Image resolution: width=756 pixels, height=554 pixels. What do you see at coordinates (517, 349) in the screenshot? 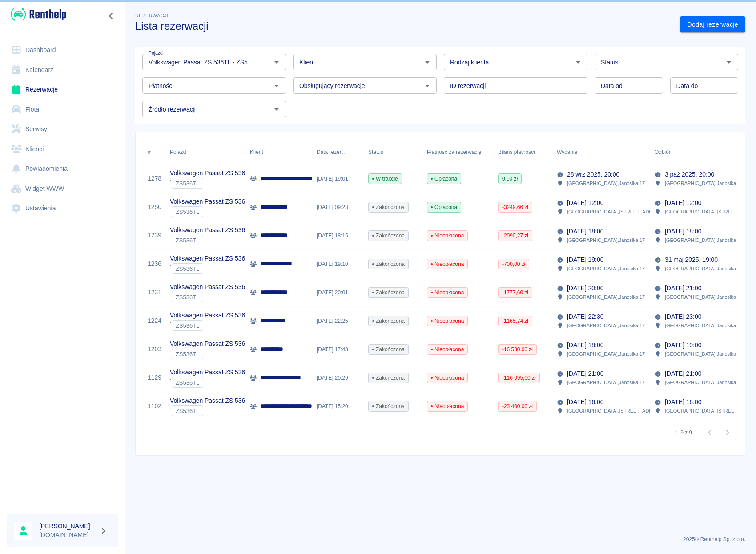
I see `span: -16 530,00 zł` at bounding box center [517, 349].